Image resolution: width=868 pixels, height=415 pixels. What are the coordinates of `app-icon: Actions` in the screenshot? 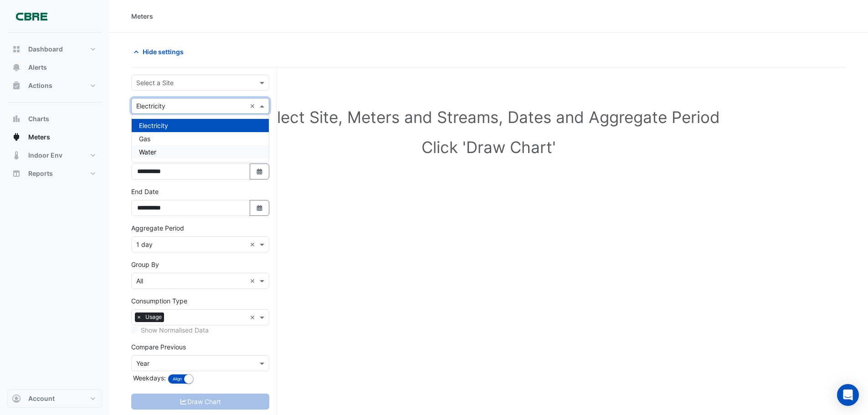 It's located at (17, 86).